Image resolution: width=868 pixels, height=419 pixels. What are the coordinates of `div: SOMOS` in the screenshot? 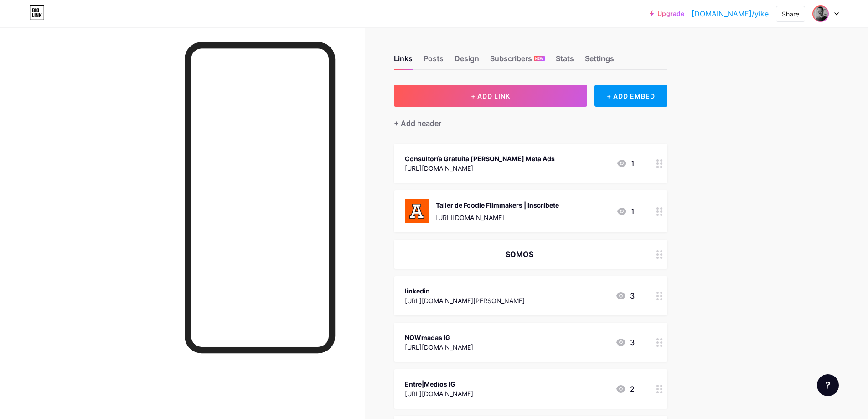 It's located at (520, 254).